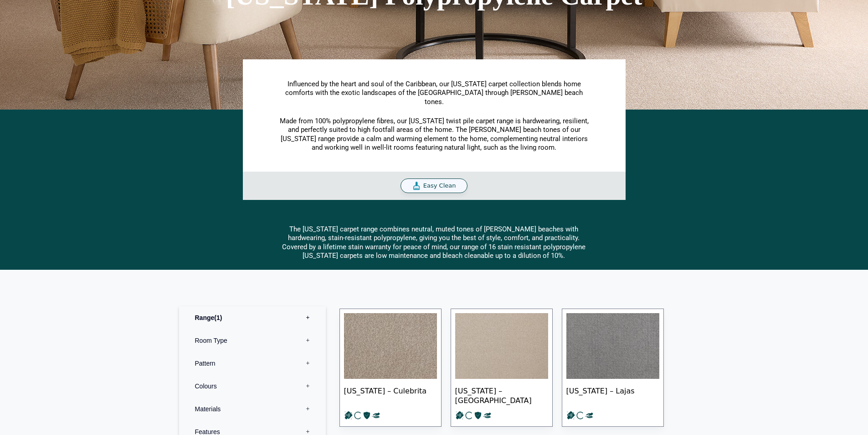 This screenshot has height=435, width=868. I want to click on label: Room Type, so click(252, 340).